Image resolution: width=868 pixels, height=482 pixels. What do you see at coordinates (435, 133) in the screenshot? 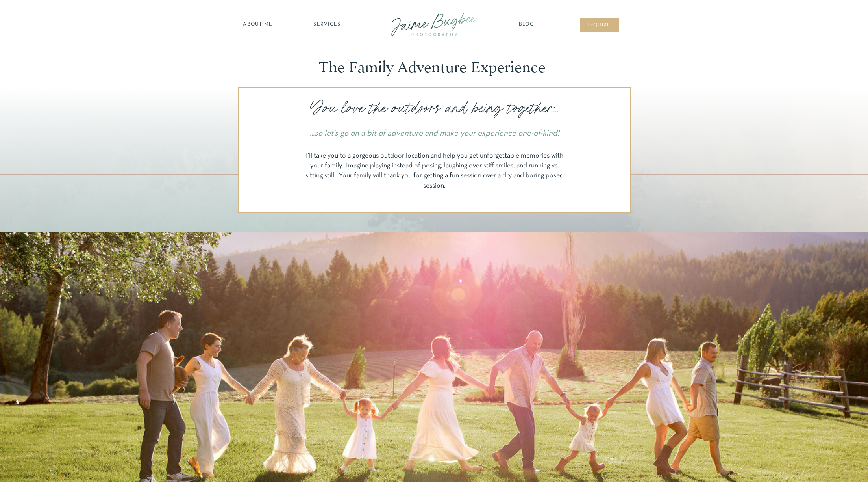
I see `i: ...so let's go on a bit of adventure and make your experience one-of-kind!` at bounding box center [435, 133].